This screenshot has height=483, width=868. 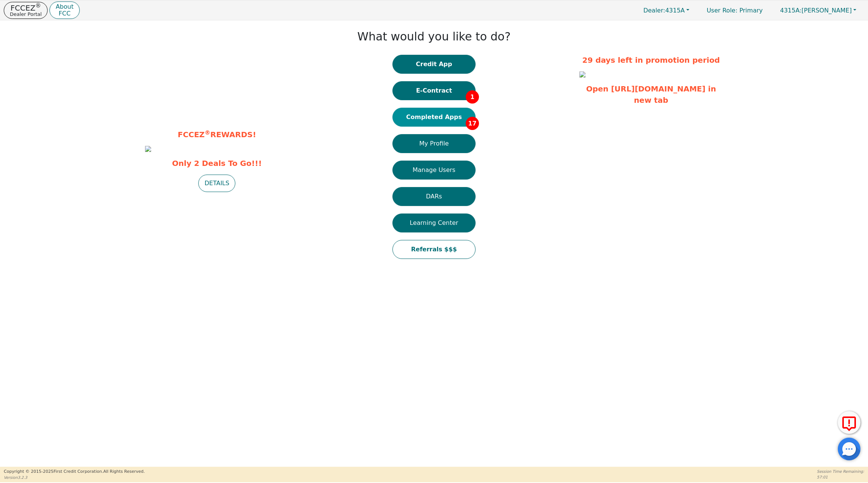 What do you see at coordinates (434, 37) in the screenshot?
I see `h1: What would you like to do?` at bounding box center [434, 37].